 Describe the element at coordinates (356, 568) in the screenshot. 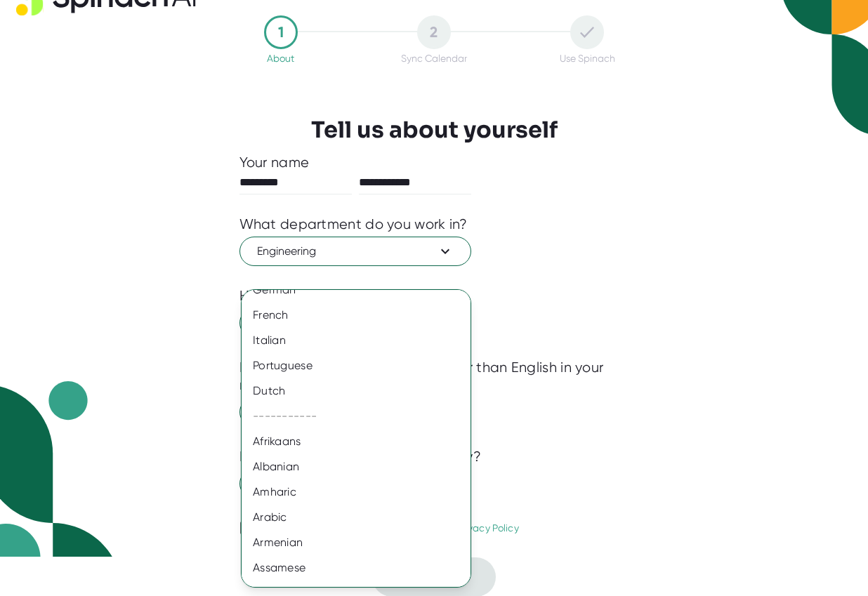

I see `div: Assamese` at that location.